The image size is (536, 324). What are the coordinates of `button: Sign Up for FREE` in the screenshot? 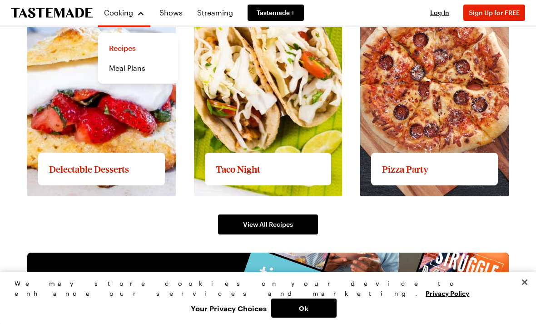 It's located at (494, 13).